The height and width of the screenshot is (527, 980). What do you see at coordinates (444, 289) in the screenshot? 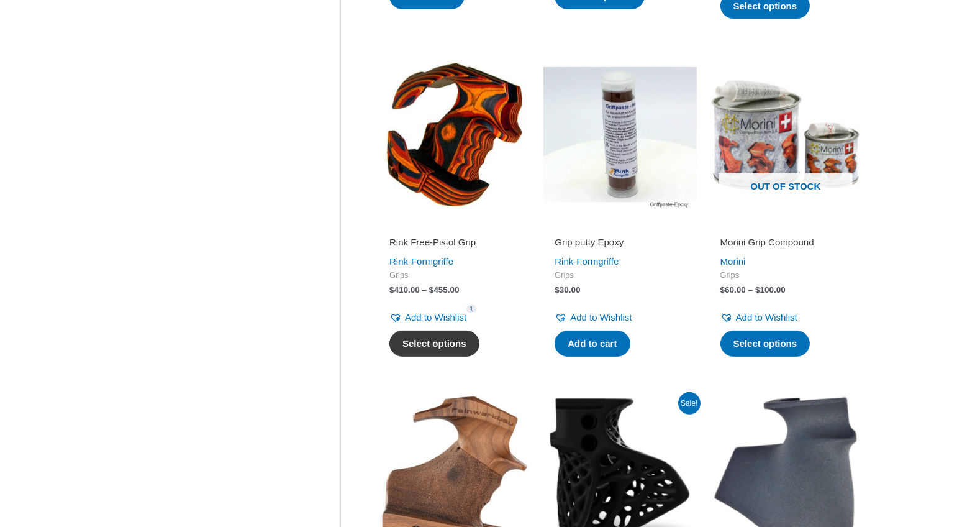
I see `bdi: 455.00` at bounding box center [444, 289].